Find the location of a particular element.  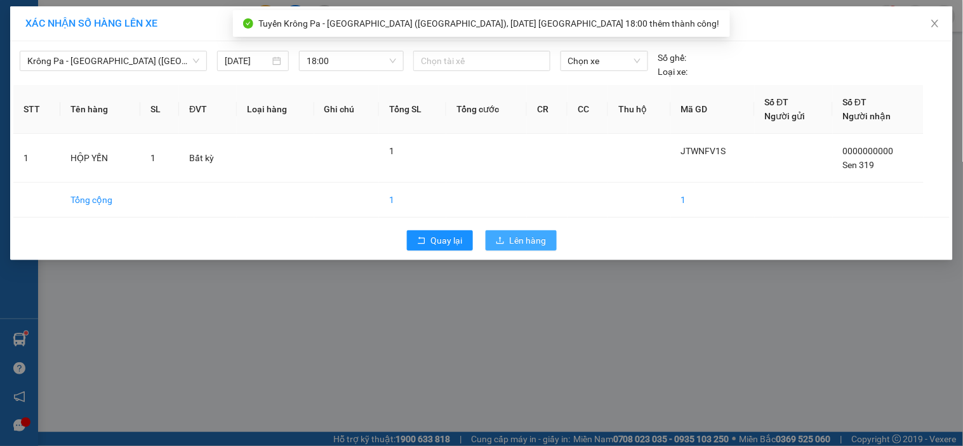

b: Cô Hai is located at coordinates (58, 18).